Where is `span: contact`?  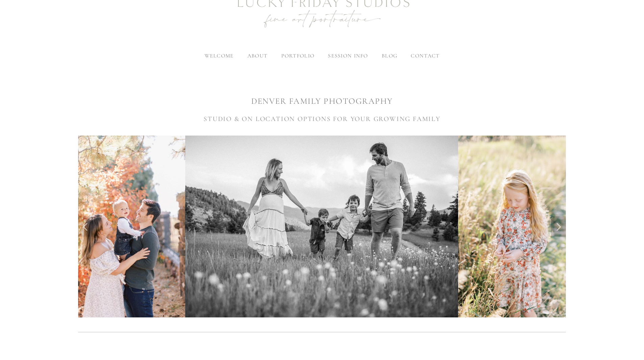 span: contact is located at coordinates (425, 56).